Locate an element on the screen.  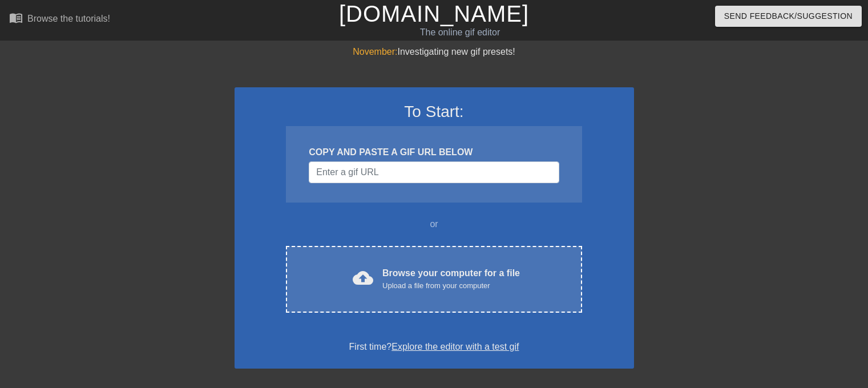
div: First time? is located at coordinates (434, 347).